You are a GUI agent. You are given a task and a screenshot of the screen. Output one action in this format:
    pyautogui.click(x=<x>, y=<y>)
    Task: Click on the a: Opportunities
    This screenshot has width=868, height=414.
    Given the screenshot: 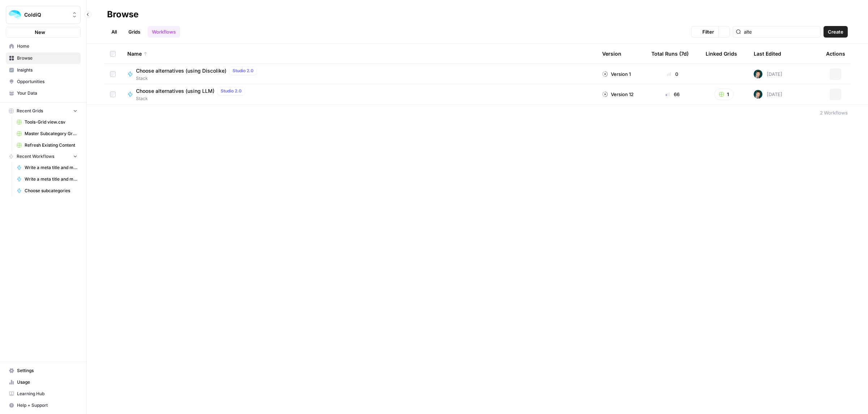 What is the action you would take?
    pyautogui.click(x=43, y=82)
    